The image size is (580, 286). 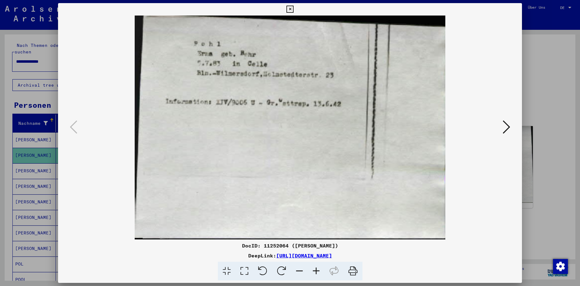 I want to click on img: 001.jpg, so click(x=290, y=127).